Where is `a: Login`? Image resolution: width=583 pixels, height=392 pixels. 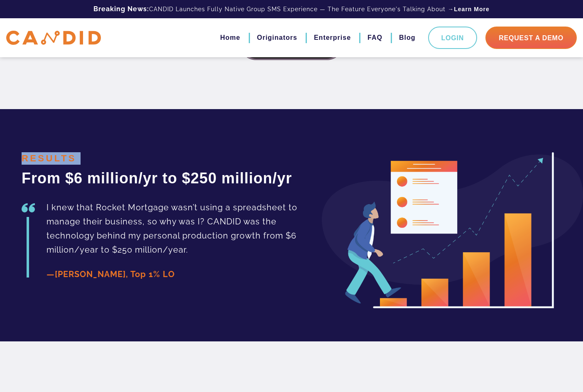 a: Login is located at coordinates (452, 38).